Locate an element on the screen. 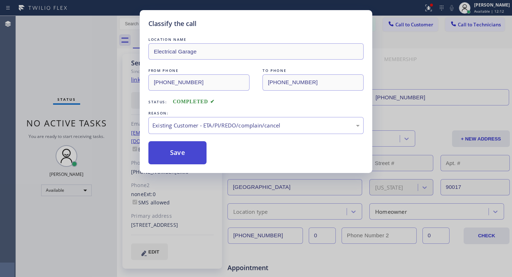  div: FROM PHONE is located at coordinates (199, 70).